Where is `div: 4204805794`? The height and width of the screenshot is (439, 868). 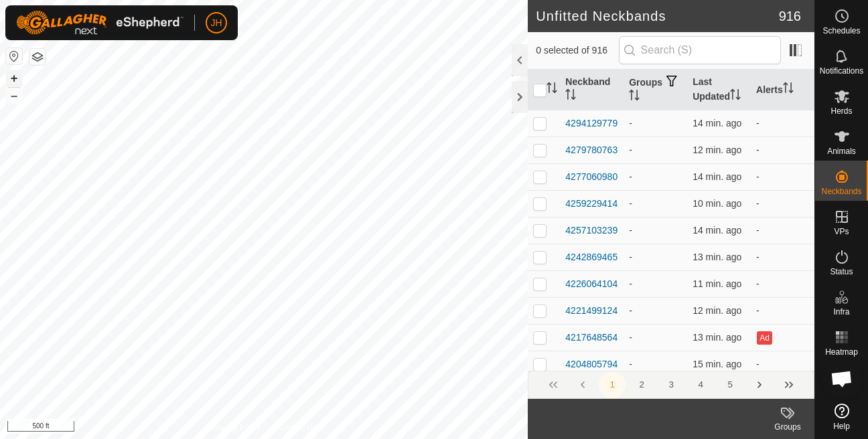
div: 4204805794 is located at coordinates (592, 364).